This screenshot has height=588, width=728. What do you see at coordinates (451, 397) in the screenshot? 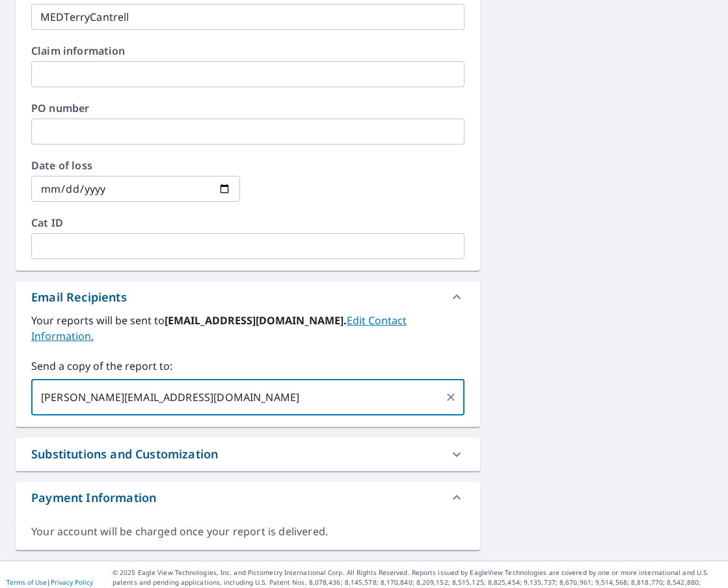
I see `button: Clear` at bounding box center [451, 397].